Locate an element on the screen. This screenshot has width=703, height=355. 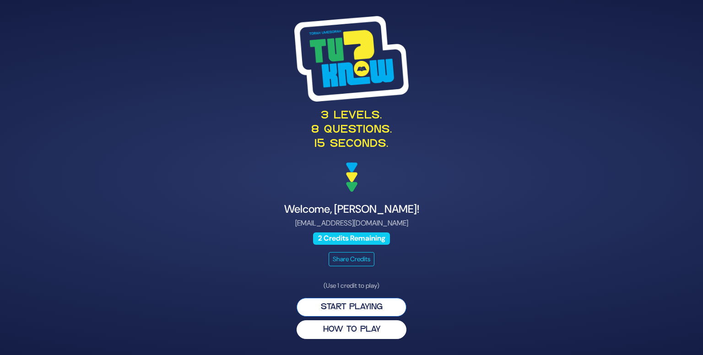
button: HOW TO PLAY is located at coordinates (352, 330).